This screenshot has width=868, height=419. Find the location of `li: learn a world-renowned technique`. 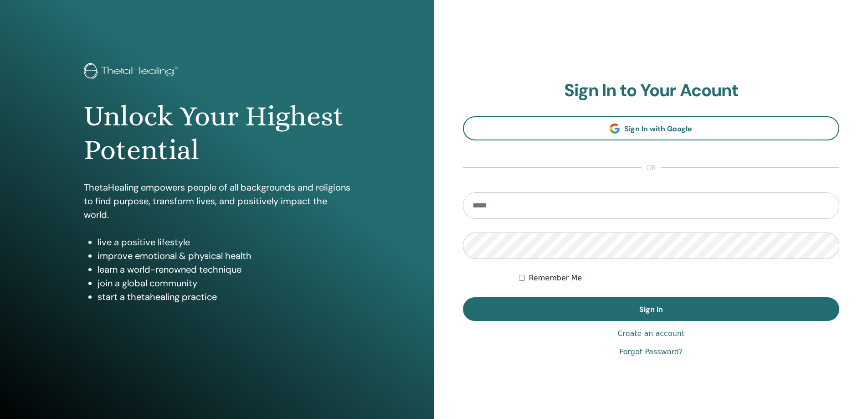

li: learn a world-renowned technique is located at coordinates (224, 270).